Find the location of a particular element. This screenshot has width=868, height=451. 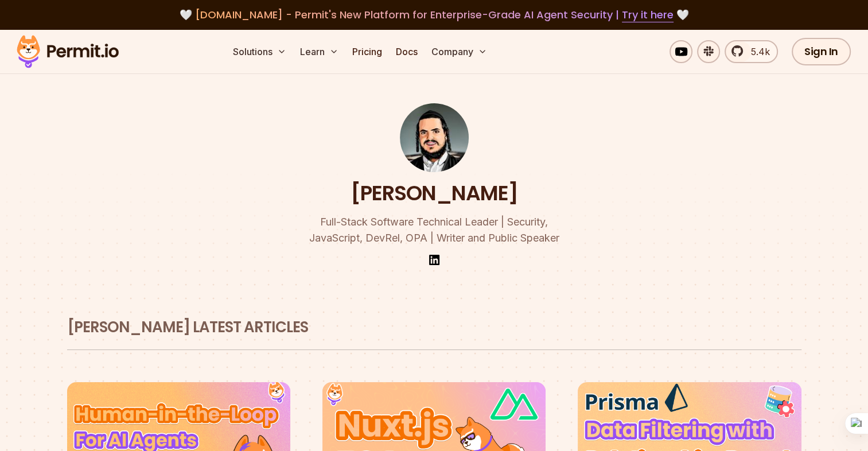

span: 5.4k is located at coordinates (757, 52).